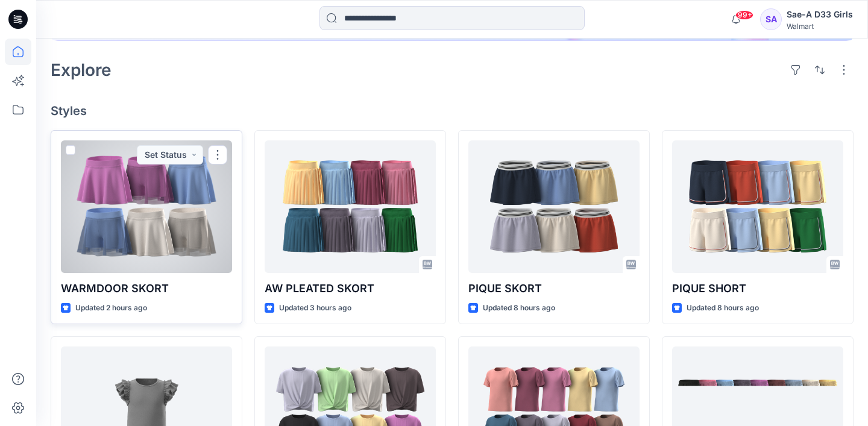 The height and width of the screenshot is (426, 868). I want to click on div: Walmart, so click(819, 26).